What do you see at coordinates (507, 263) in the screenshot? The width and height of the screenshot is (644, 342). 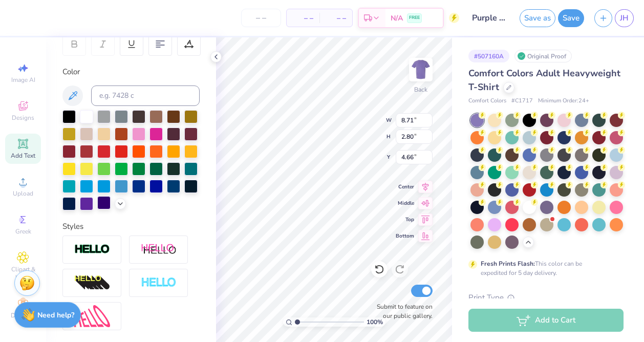 I see `strong: Fresh Prints Flash:` at bounding box center [507, 263].